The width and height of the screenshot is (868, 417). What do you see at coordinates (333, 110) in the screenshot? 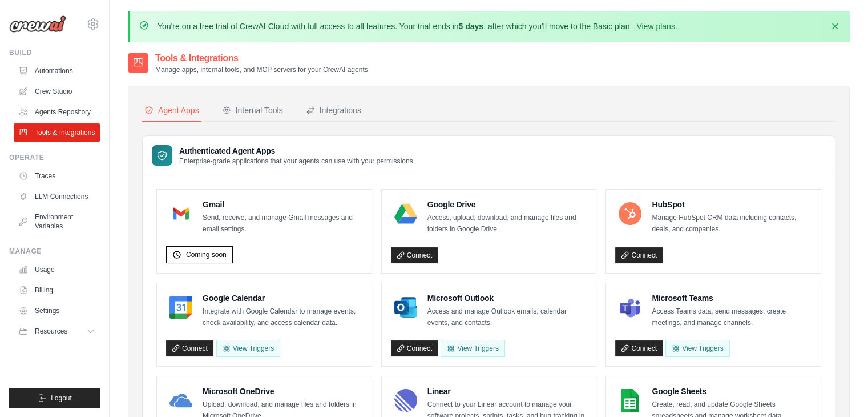
I see `div: Integrations` at bounding box center [333, 110].